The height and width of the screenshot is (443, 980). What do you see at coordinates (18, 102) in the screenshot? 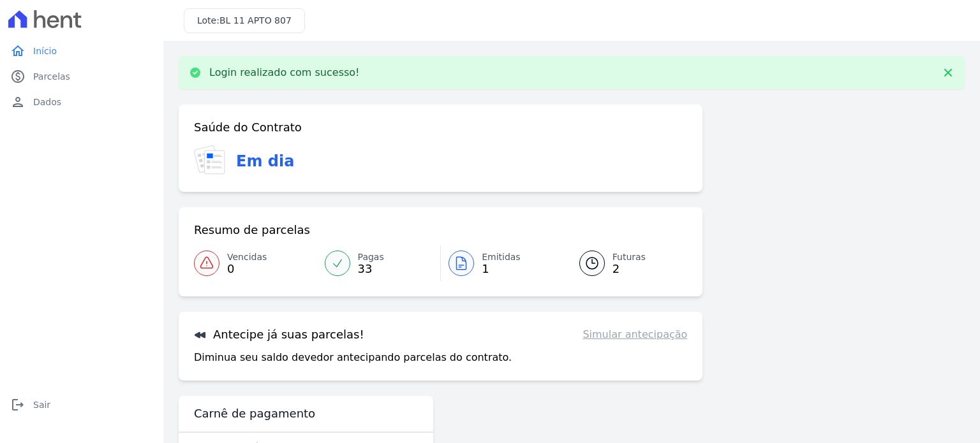
I see `i: person` at bounding box center [18, 102].